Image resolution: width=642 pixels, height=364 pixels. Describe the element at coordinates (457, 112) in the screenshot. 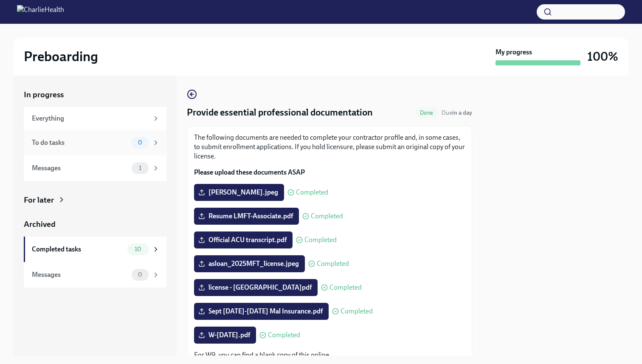

I see `span: Due` at that location.